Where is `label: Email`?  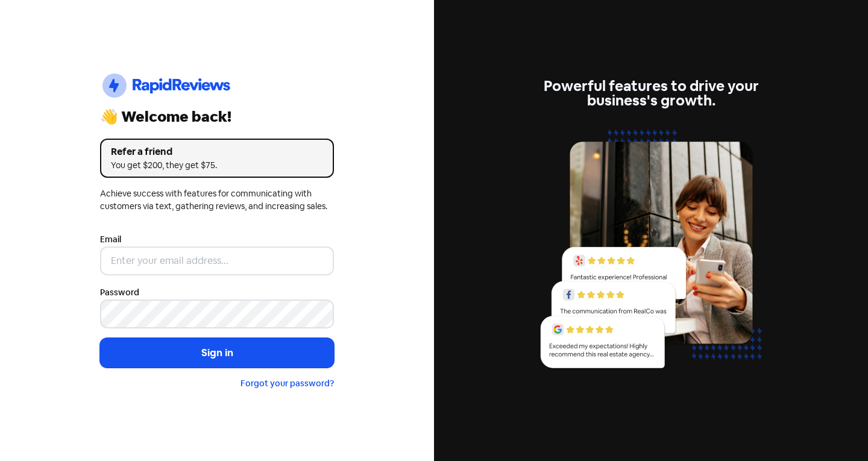 label: Email is located at coordinates (110, 239).